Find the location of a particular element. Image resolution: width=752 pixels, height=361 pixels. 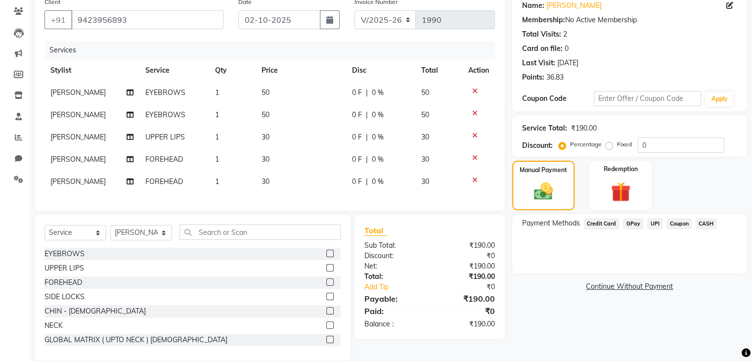

div: Service Total: is located at coordinates (545, 128).